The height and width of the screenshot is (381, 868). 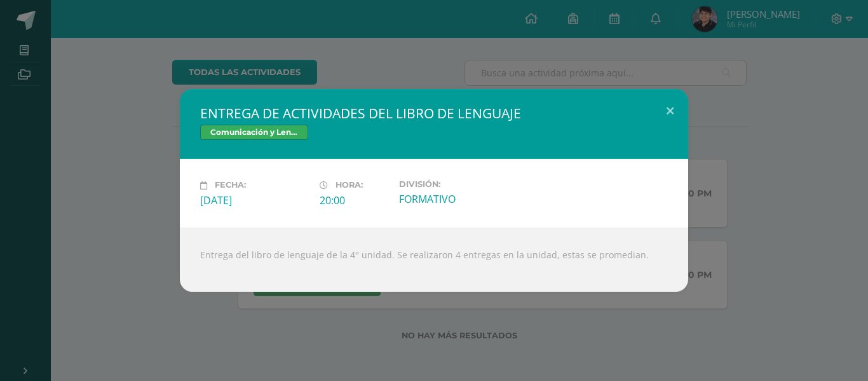 What do you see at coordinates (434, 259) in the screenshot?
I see `div: Entrega del libro de lenguaje de la 4° unidad. Se realizaron 4 entregas en la unidad, estas se pr...` at bounding box center [434, 259].